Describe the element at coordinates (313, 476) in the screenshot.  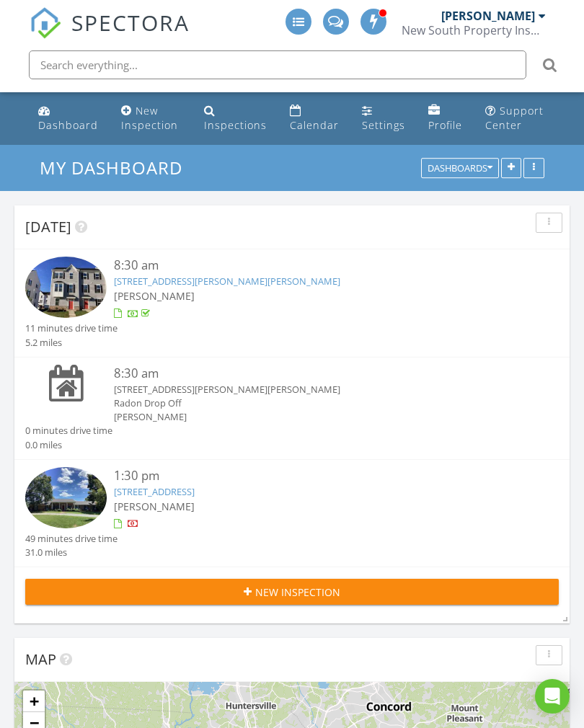
I see `div: 1:30 pm` at that location.